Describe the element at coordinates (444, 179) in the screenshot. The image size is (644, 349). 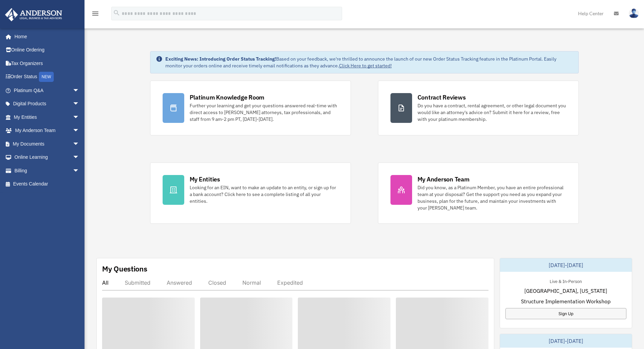
I see `div: My Anderson Team` at that location.